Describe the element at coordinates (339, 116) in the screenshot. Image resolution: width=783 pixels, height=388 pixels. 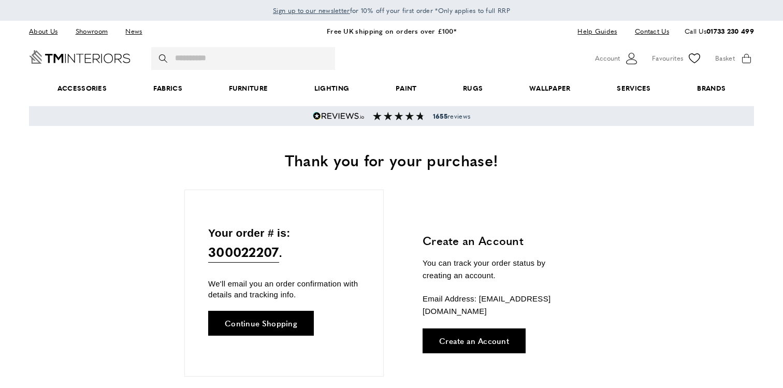
I see `img: Reviews.io 5 stars` at that location.